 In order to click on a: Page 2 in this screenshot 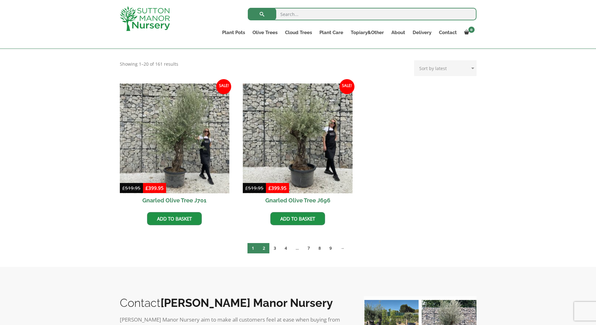, I will do `click(264, 248)`.